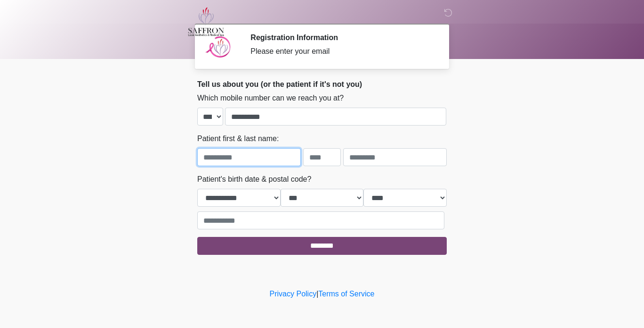 The height and width of the screenshot is (328, 644). I want to click on a: Terms of Service, so click(346, 293).